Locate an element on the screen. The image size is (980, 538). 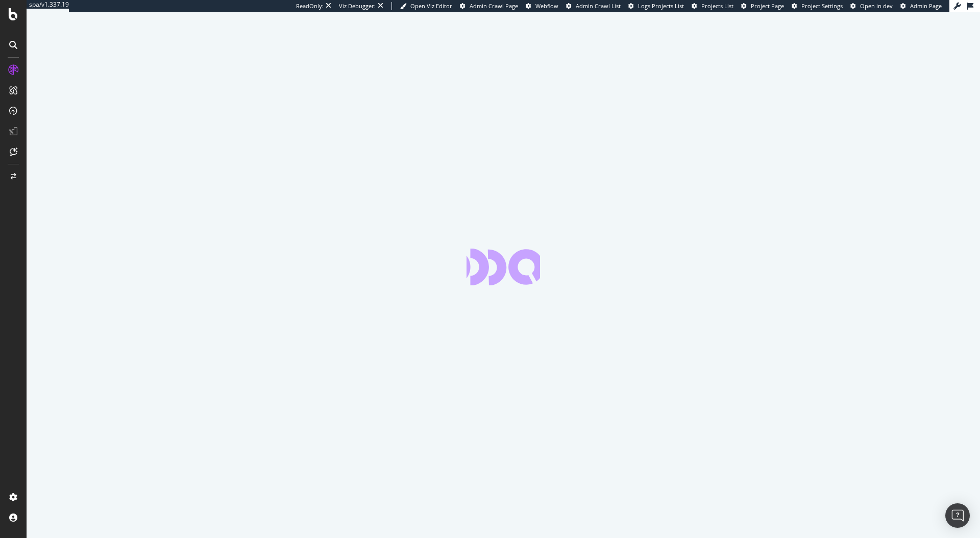
span: Project Page is located at coordinates (767, 5).